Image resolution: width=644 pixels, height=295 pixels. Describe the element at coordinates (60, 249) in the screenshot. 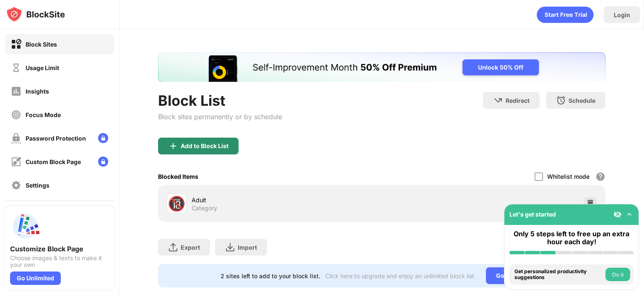

I see `div: Customize Block Page` at that location.